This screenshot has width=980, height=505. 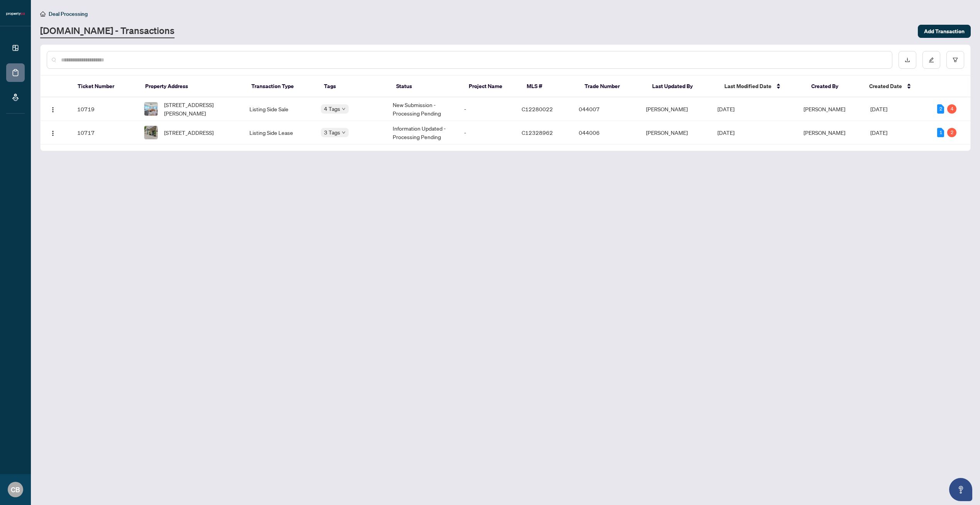 I want to click on button: download, so click(x=908, y=60).